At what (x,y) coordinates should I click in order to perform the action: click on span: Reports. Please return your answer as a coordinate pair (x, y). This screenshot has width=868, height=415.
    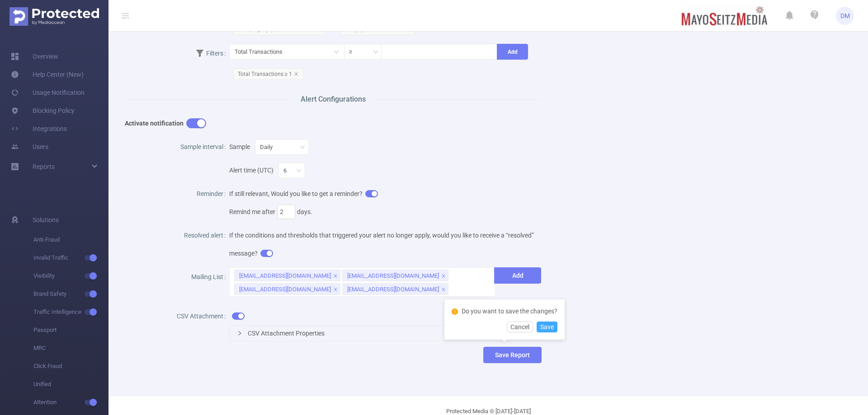
    Looking at the image, I should click on (43, 166).